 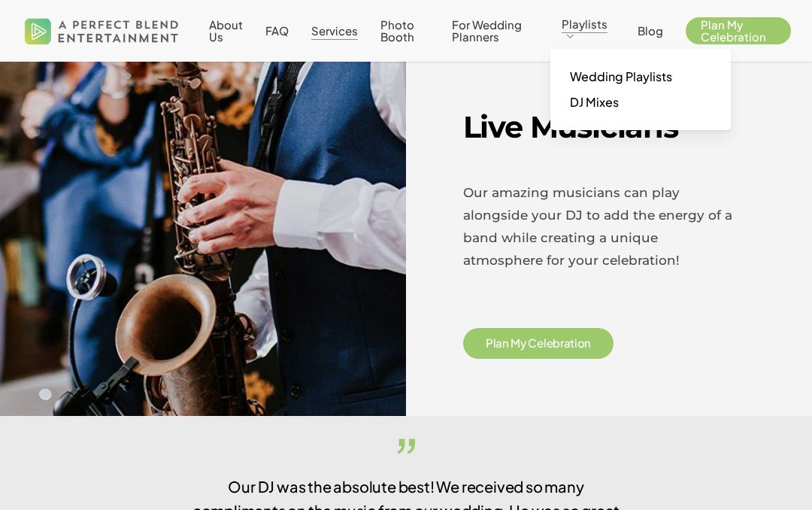 I want to click on span: r, so click(x=561, y=343).